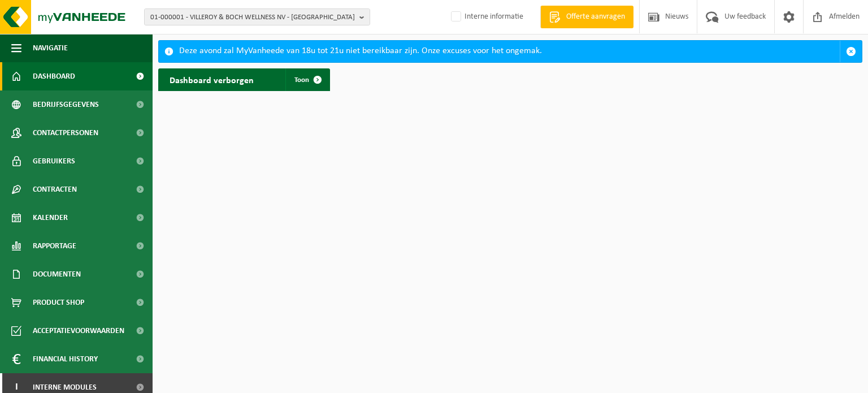 Image resolution: width=868 pixels, height=393 pixels. What do you see at coordinates (54, 76) in the screenshot?
I see `span: Dashboard` at bounding box center [54, 76].